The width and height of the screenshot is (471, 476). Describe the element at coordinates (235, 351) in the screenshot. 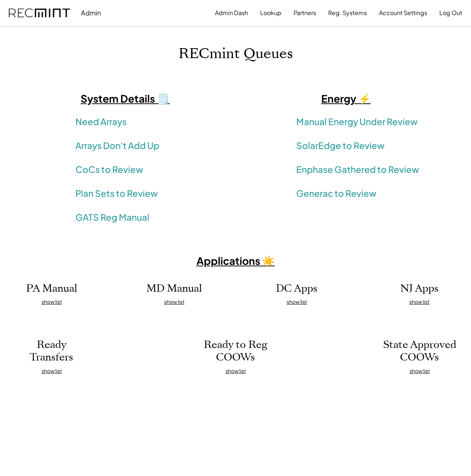

I see `h2: Ready to Reg COOWs` at that location.